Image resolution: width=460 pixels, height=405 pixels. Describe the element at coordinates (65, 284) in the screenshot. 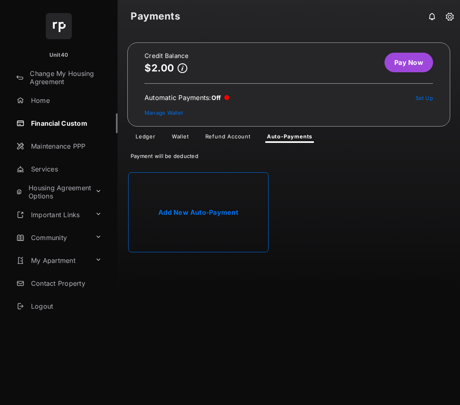

I see `a: Contact Property` at that location.